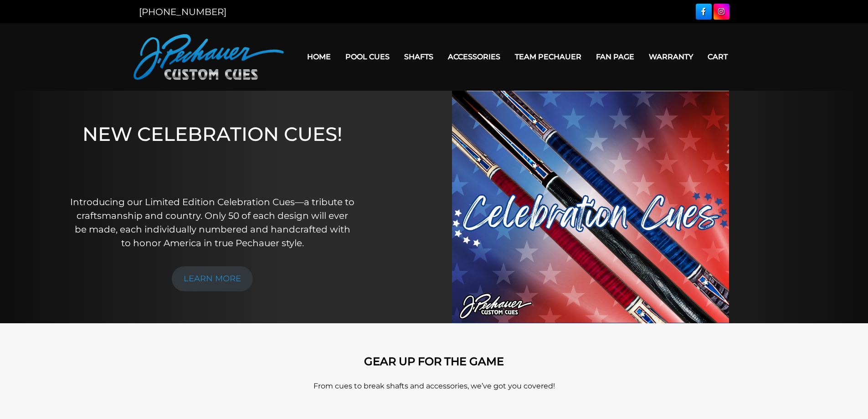 Image resolution: width=868 pixels, height=419 pixels. Describe the element at coordinates (474, 57) in the screenshot. I see `a: Accessories` at that location.